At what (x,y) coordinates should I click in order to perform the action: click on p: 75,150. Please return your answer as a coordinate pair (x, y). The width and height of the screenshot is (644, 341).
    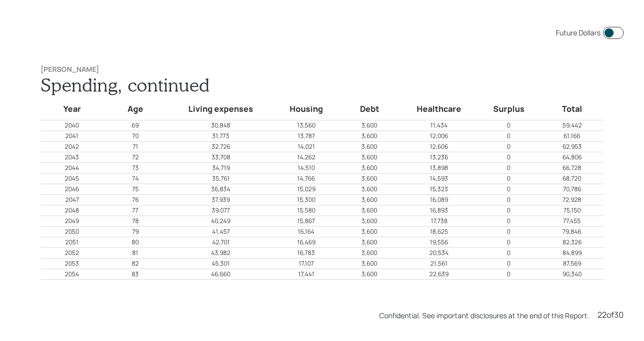
    Looking at the image, I should click on (572, 211).